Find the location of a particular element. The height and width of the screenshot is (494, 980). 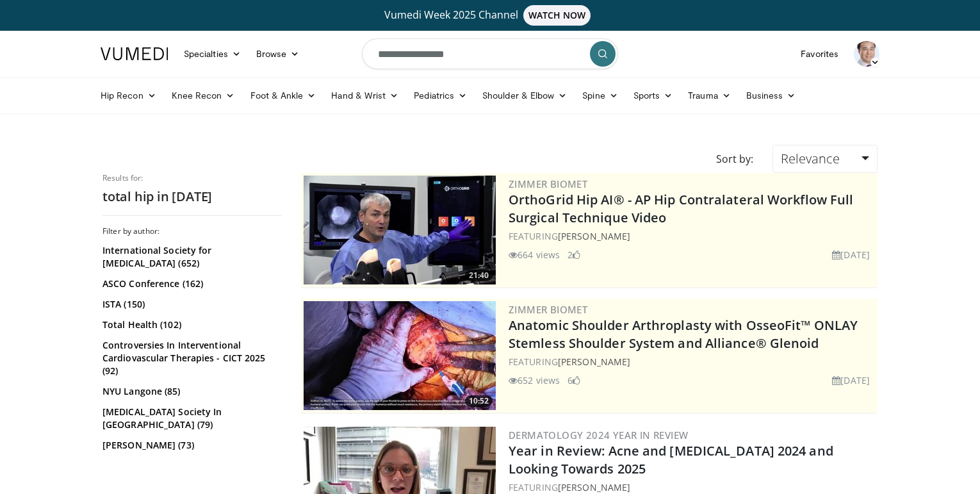

a: Spine is located at coordinates (599, 95).